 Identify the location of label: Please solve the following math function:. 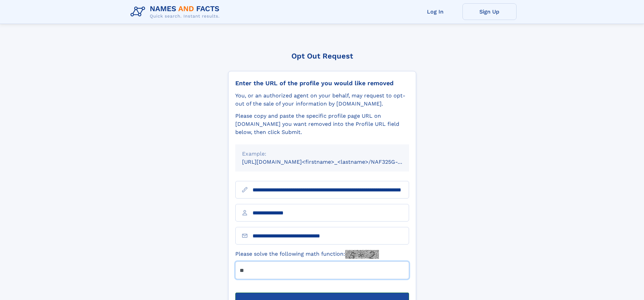
(307, 254).